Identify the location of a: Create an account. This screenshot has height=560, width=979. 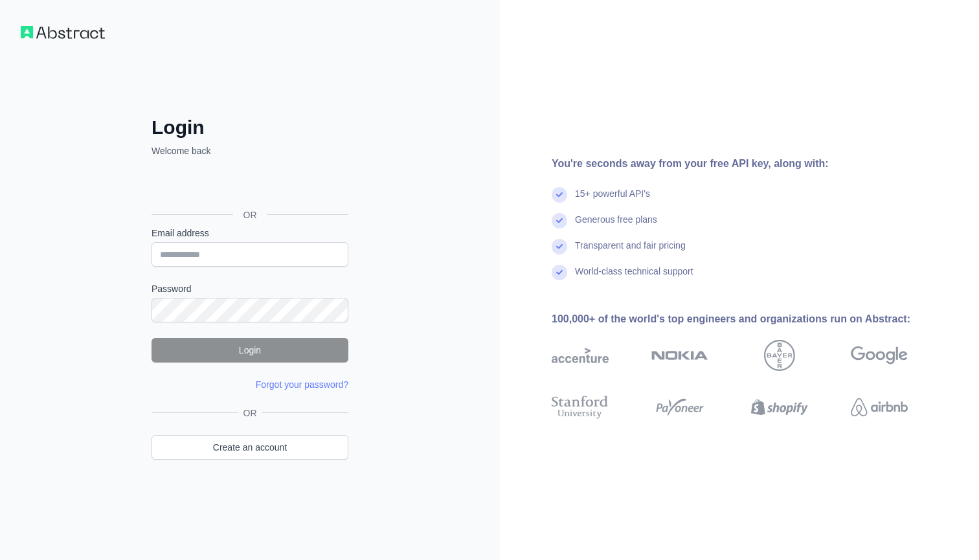
(250, 447).